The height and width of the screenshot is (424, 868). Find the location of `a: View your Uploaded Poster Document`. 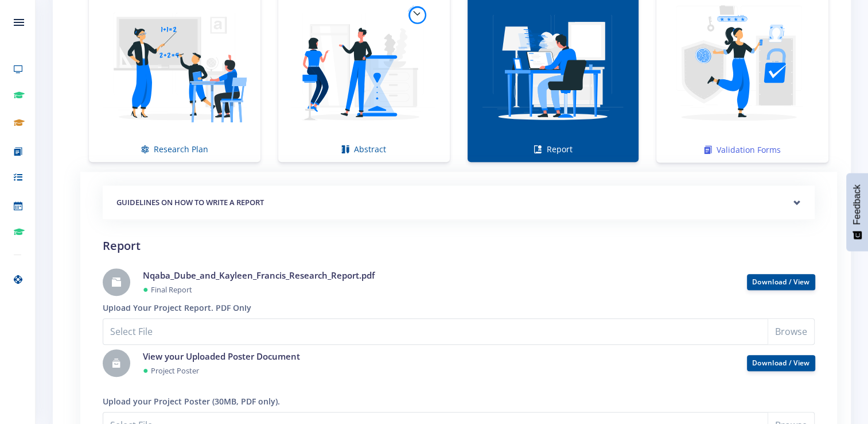

a: View your Uploaded Poster Document is located at coordinates (222, 356).